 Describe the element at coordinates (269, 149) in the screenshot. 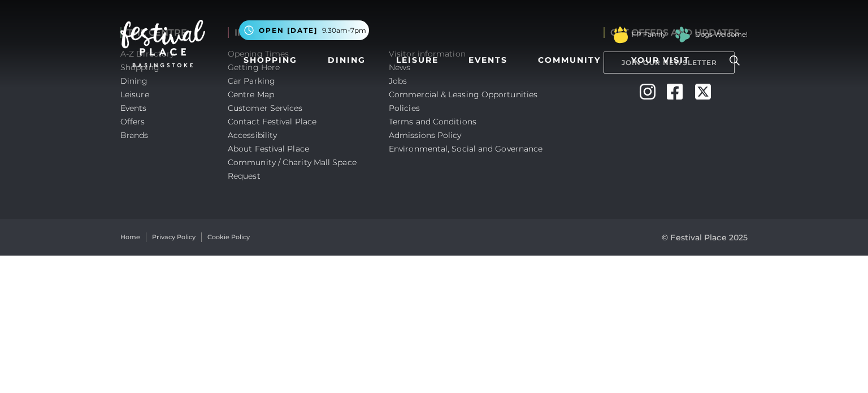

I see `a: About Festival Place` at that location.